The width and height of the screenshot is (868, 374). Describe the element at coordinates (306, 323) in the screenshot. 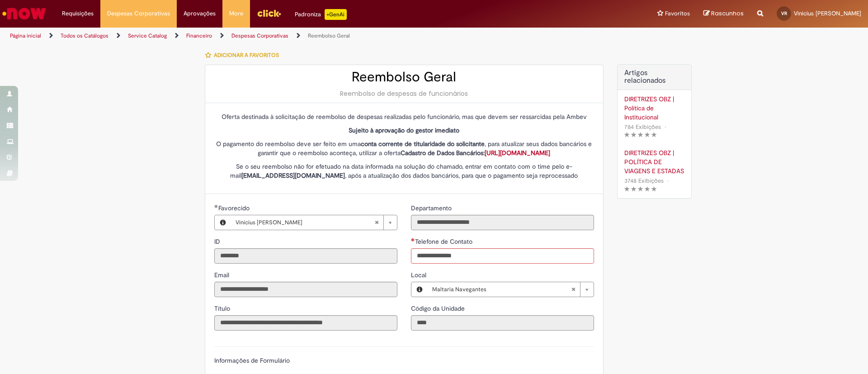

I see `input: Título` at that location.